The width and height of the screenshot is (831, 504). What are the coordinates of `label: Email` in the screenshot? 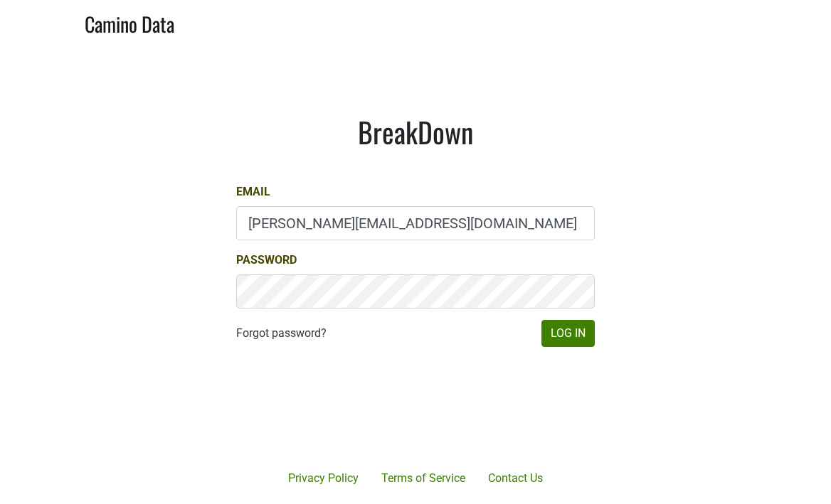 It's located at (253, 192).